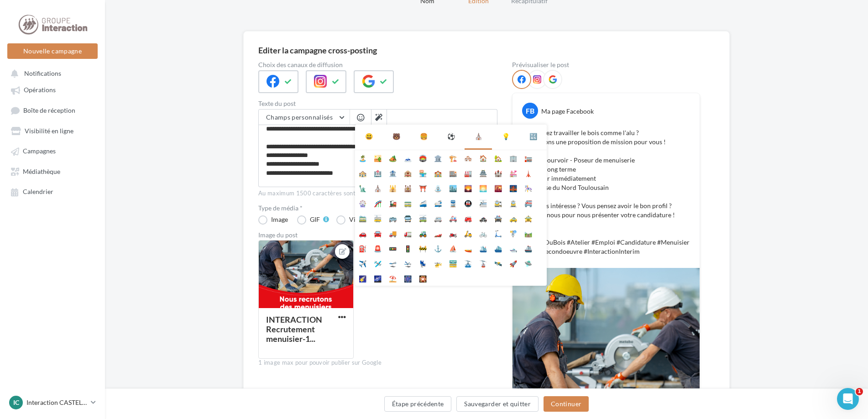 This screenshot has height=419, width=868. Describe the element at coordinates (606, 192) in the screenshot. I see `p: Vous savez travailler le bois comme l'alu ? Nous avons une proposition de mission pour vous ! Pos...` at that location.